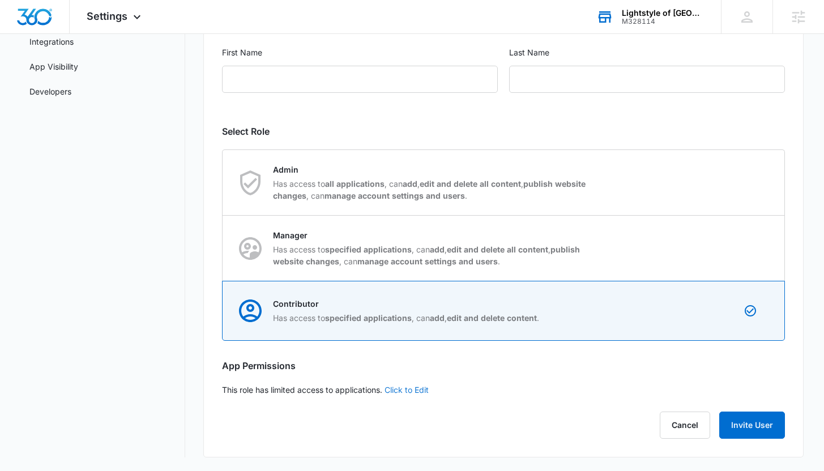 The image size is (824, 471). What do you see at coordinates (407, 390) in the screenshot?
I see `a: Click to Edit` at bounding box center [407, 390].